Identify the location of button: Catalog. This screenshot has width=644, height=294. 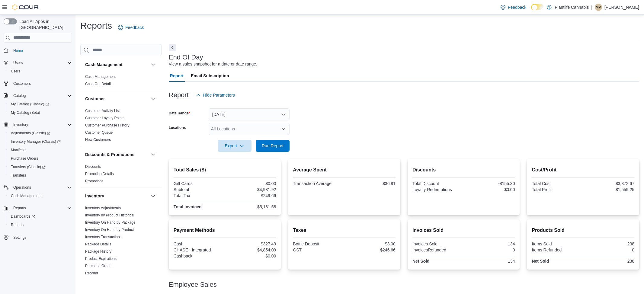
(38, 96).